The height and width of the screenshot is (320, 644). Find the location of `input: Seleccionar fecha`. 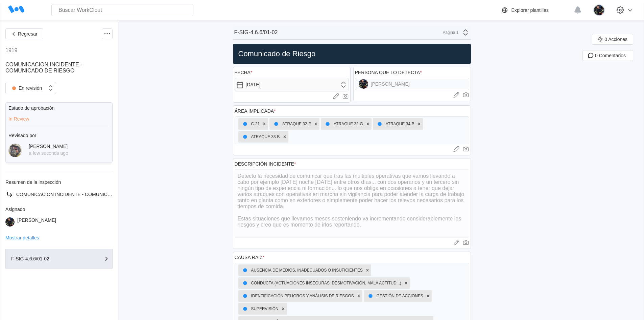

input: Seleccionar fecha is located at coordinates (292, 85).